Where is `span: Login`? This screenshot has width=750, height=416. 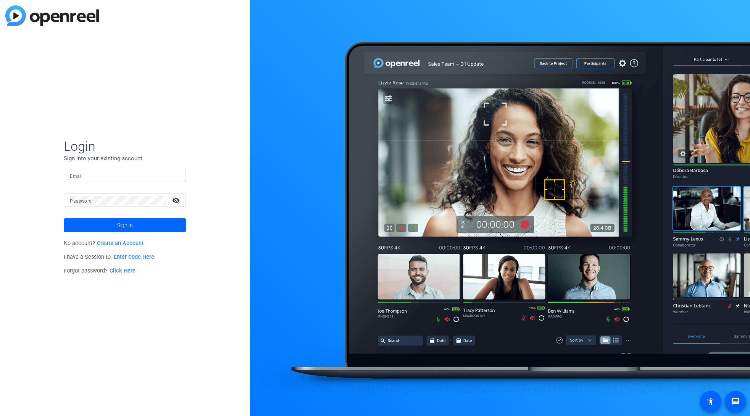 span: Login is located at coordinates (125, 146).